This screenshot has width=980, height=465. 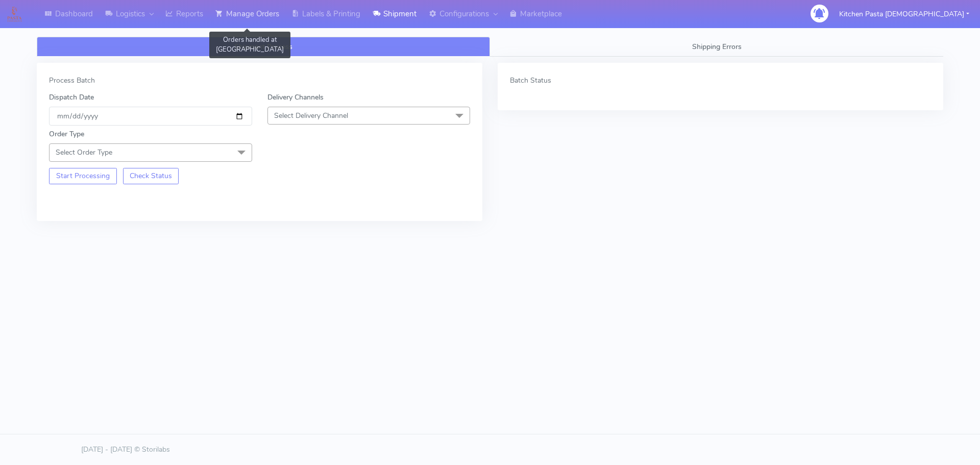 I want to click on label: Order Type, so click(x=66, y=134).